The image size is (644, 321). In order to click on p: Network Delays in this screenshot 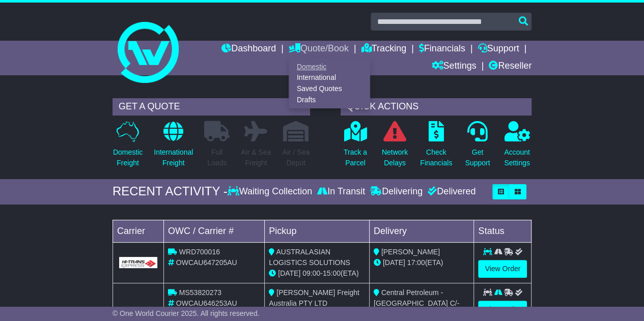, I will do `click(394, 158)`.